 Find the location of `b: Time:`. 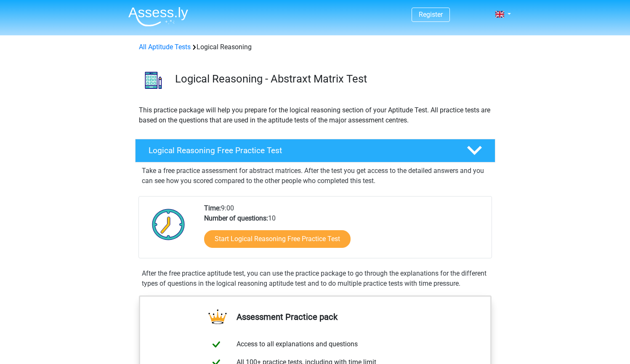

b: Time: is located at coordinates (213, 208).